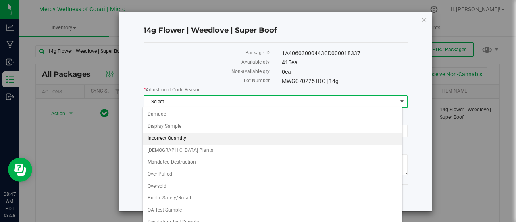  What do you see at coordinates (272, 198) in the screenshot?
I see `li: Public Safety/Recall` at bounding box center [272, 198].